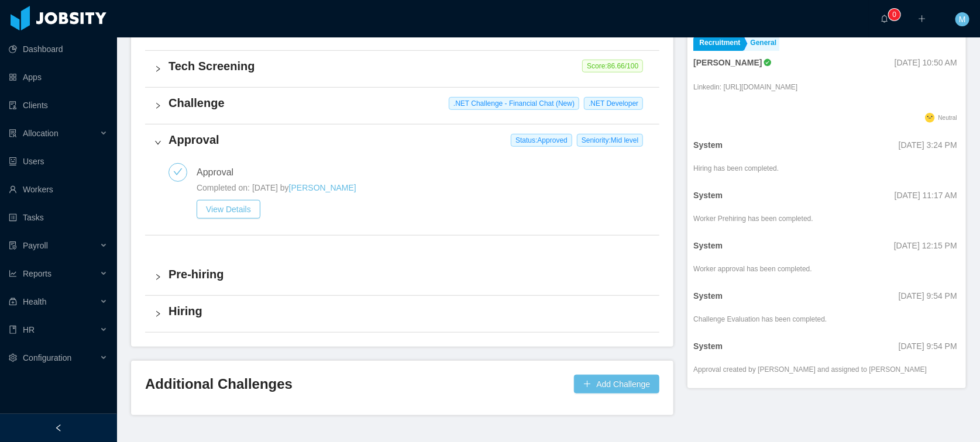 This screenshot has height=442, width=980. Describe the element at coordinates (612, 66) in the screenshot. I see `span: Score: 86.66 /100` at that location.